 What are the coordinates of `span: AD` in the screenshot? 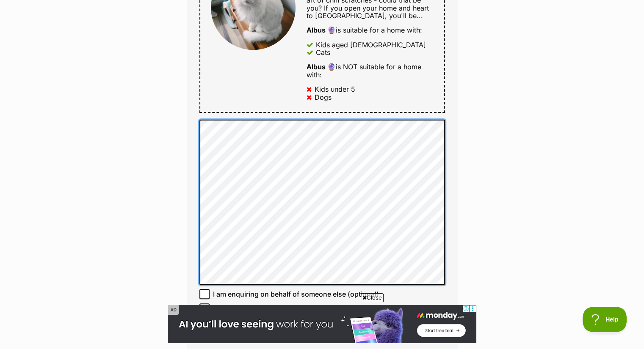 It's located at (174, 310).